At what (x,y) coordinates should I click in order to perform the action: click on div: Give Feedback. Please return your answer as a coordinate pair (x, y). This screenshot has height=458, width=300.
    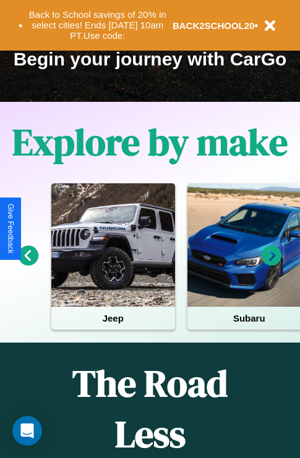
    Looking at the image, I should click on (11, 229).